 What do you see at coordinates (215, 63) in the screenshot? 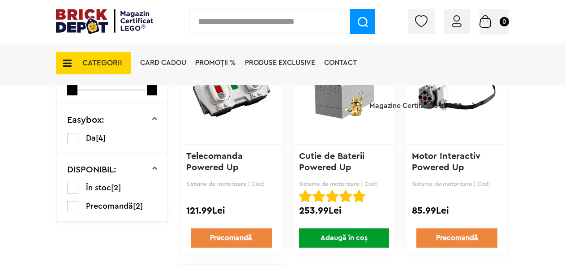
I see `a: PROMOȚII %` at bounding box center [215, 63].